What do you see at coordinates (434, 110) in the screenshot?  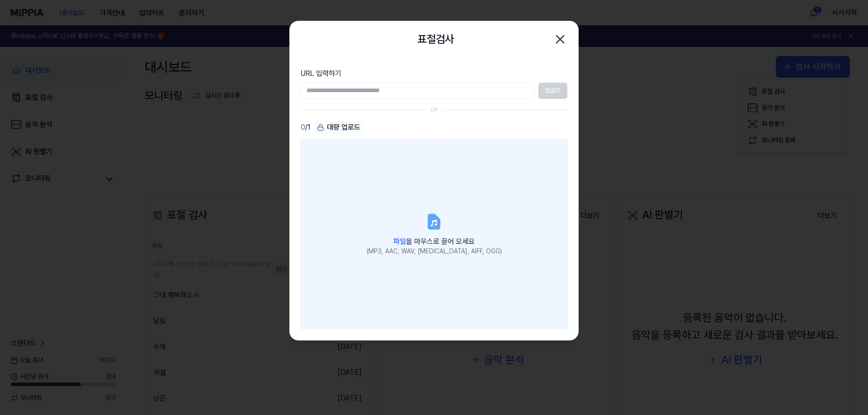 I see `div: OR` at bounding box center [434, 110].